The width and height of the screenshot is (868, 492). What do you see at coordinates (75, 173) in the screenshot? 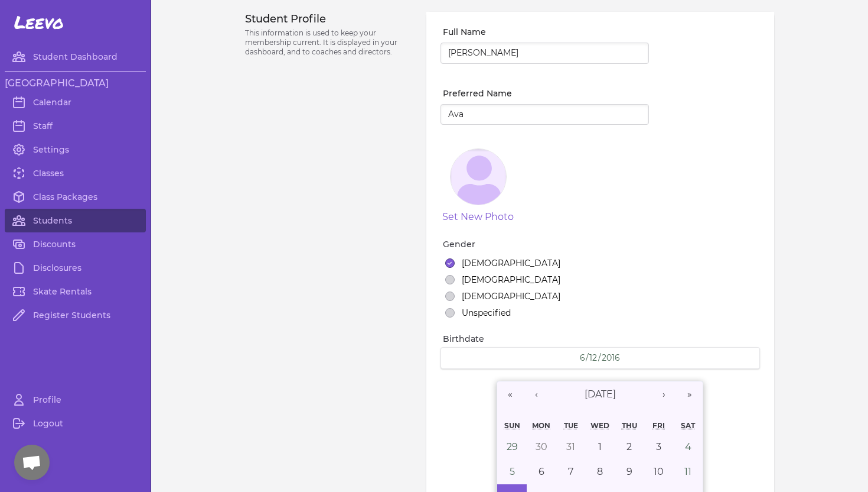
I see `a: Classes` at bounding box center [75, 173].